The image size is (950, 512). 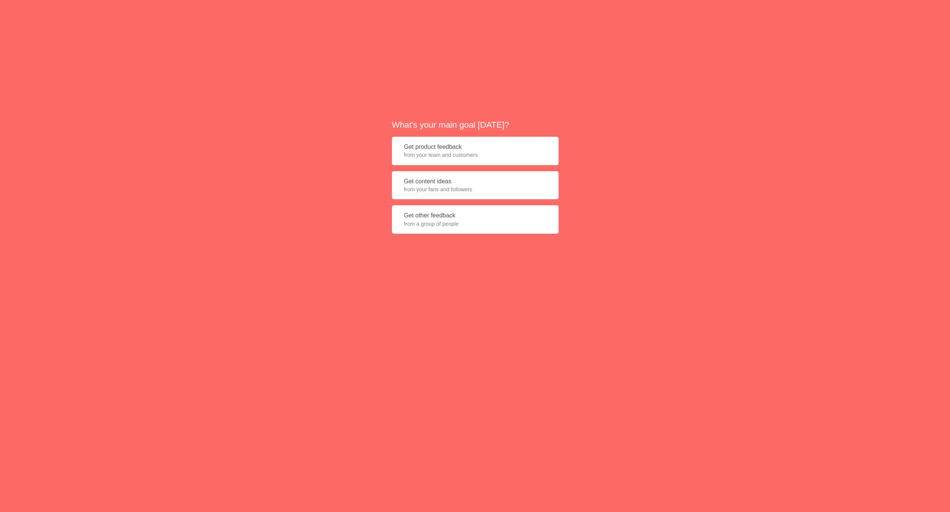 I want to click on button: Get content ideasfrom your fans and followers, so click(x=475, y=185).